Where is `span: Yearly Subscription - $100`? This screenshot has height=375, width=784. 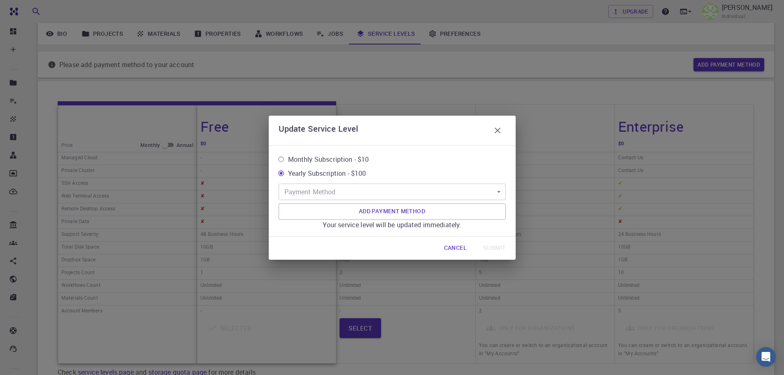 span: Yearly Subscription - $100 is located at coordinates (327, 173).